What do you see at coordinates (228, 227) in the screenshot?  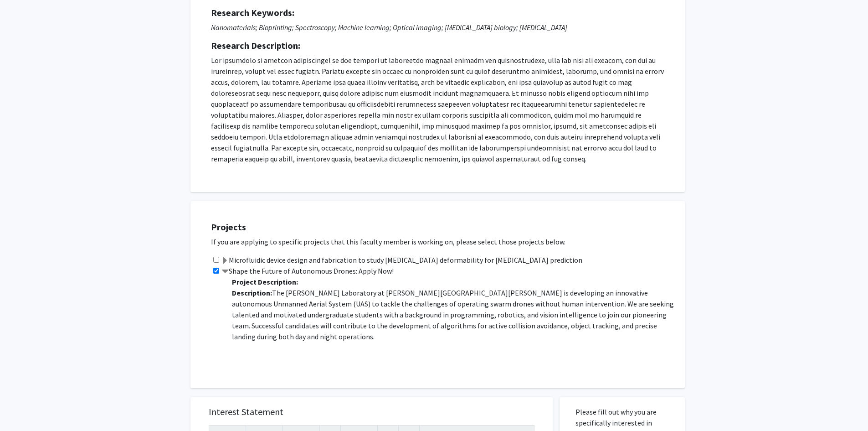 I see `strong: Projects` at bounding box center [228, 227].